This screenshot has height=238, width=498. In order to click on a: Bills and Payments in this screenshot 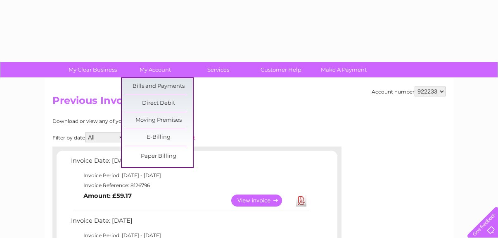, I will do `click(159, 86)`.